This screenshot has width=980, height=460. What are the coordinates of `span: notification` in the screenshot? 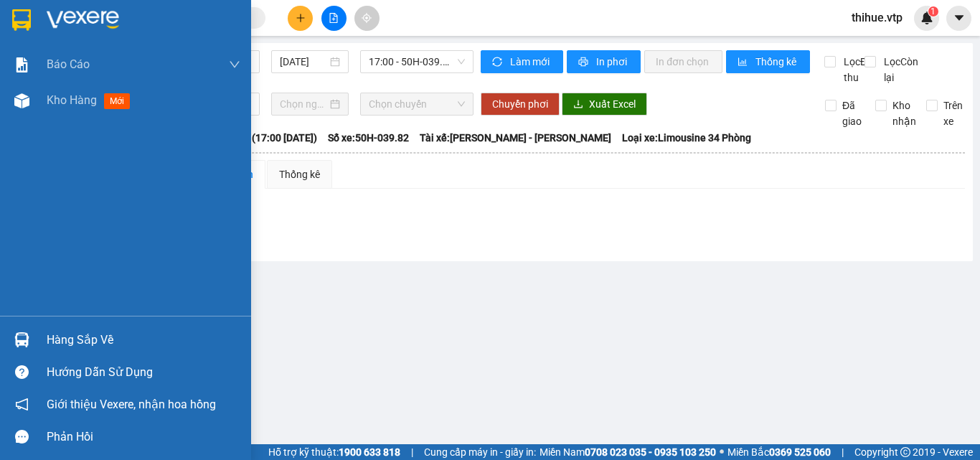 It's located at (21, 404).